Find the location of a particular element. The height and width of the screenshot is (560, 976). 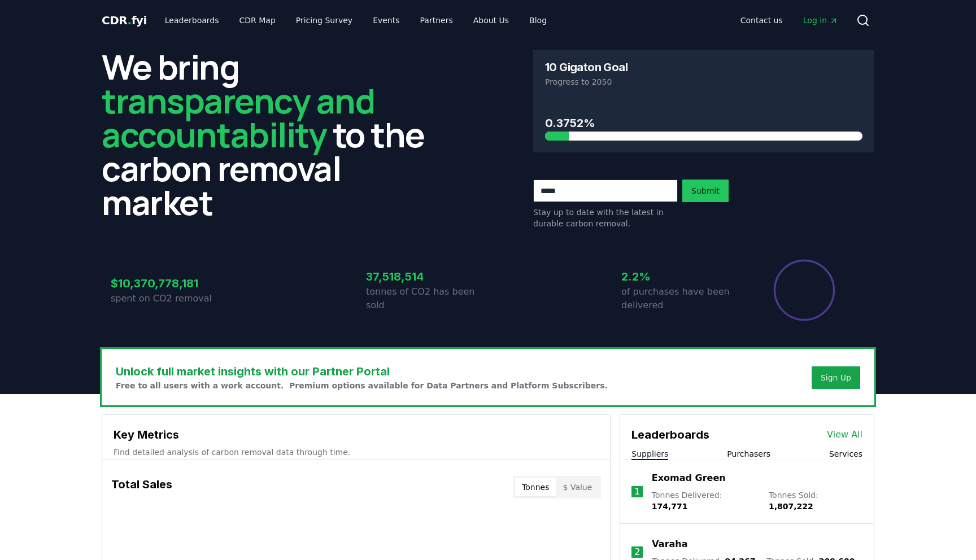

p: 2 is located at coordinates (638, 552).